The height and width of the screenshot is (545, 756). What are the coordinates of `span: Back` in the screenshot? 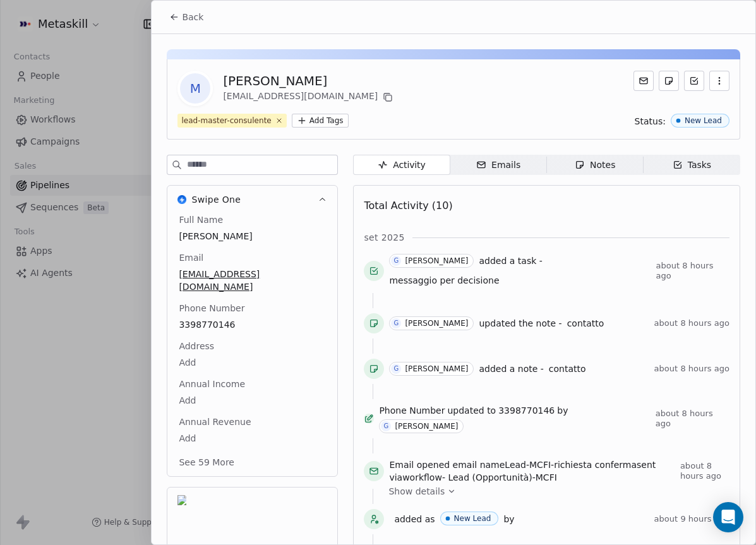 It's located at (193, 17).